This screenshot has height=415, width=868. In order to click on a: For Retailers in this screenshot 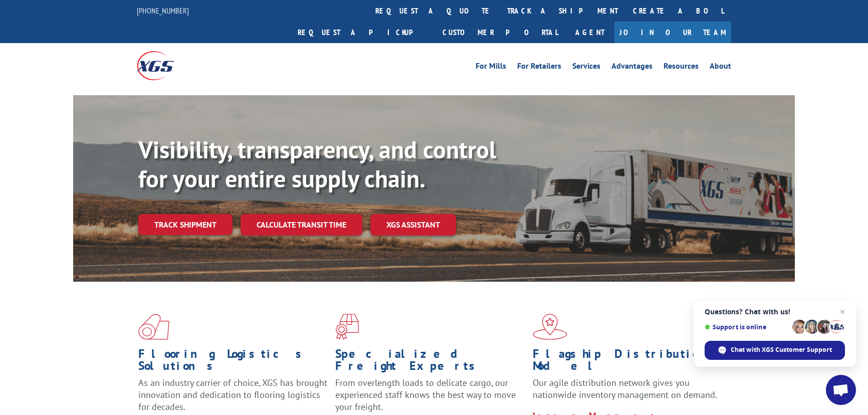, I will do `click(539, 67)`.